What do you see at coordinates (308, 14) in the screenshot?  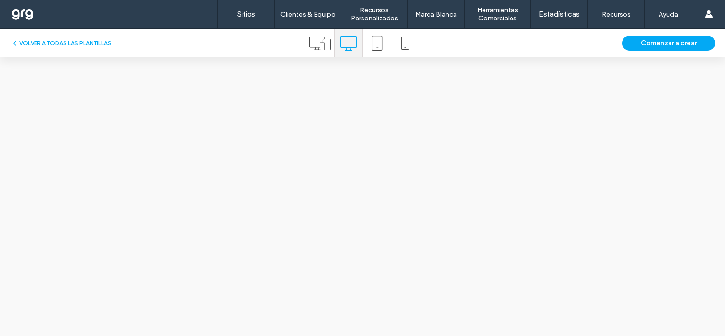 I see `label: Clientes & Equipo` at bounding box center [308, 14].